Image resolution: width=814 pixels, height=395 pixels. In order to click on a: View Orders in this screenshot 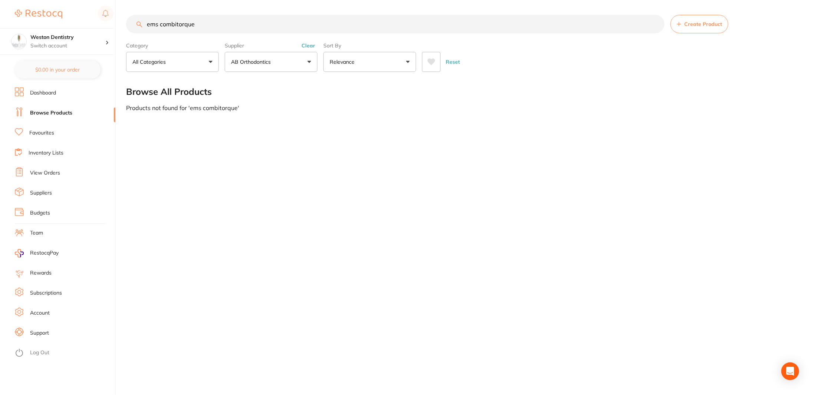, I will do `click(45, 173)`.